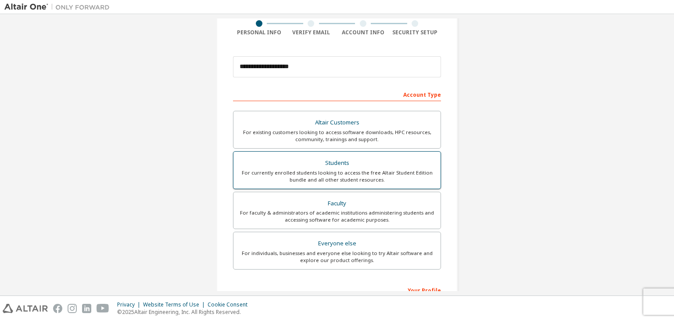  What do you see at coordinates (59, 7) in the screenshot?
I see `img: Altair One` at bounding box center [59, 7].